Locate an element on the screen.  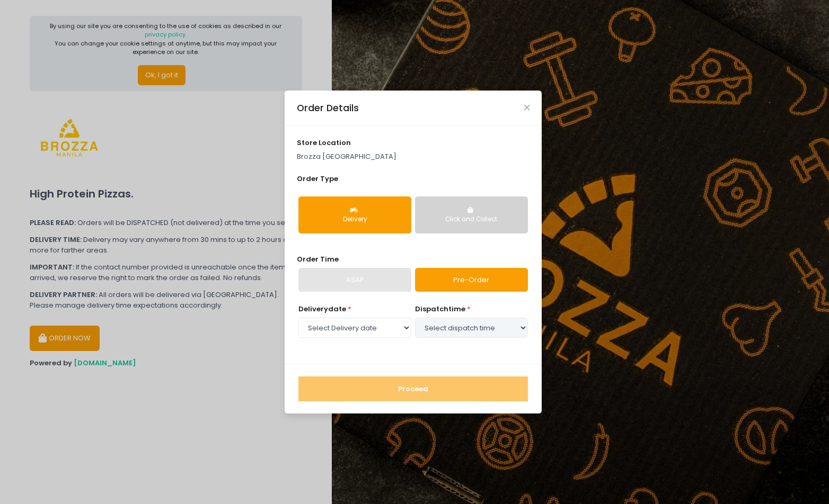
div: Delivery is located at coordinates (354, 220).